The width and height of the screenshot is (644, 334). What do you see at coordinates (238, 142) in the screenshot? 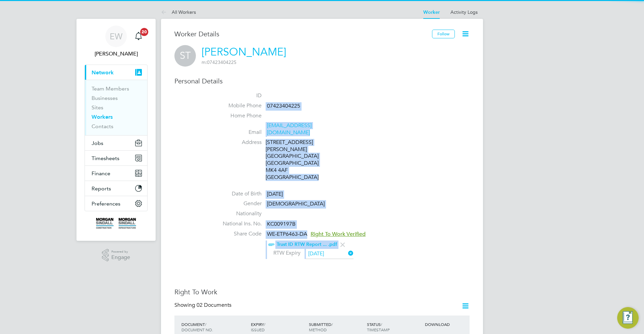
I see `label: Address` at bounding box center [238, 142].